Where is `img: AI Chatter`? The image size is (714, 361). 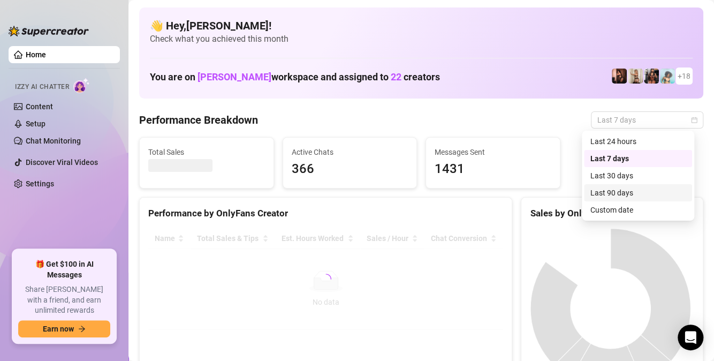 img: AI Chatter is located at coordinates (81, 85).